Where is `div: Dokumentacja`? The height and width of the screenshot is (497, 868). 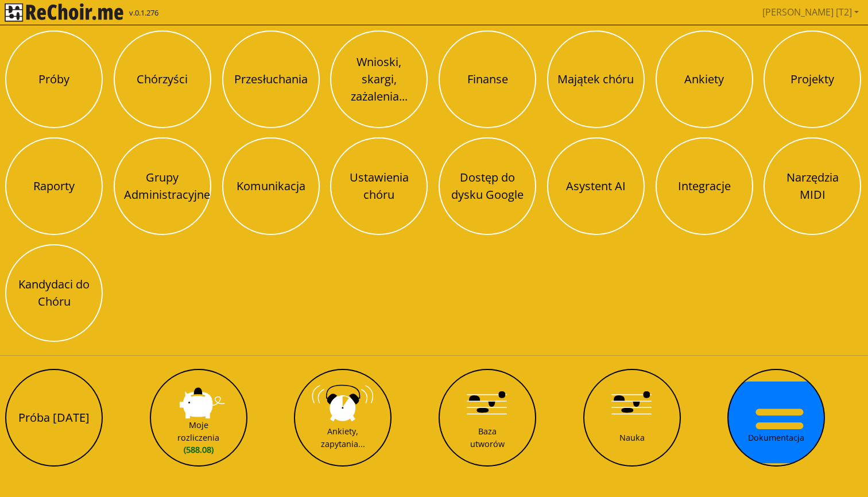
div: Dokumentacja is located at coordinates (776, 438).